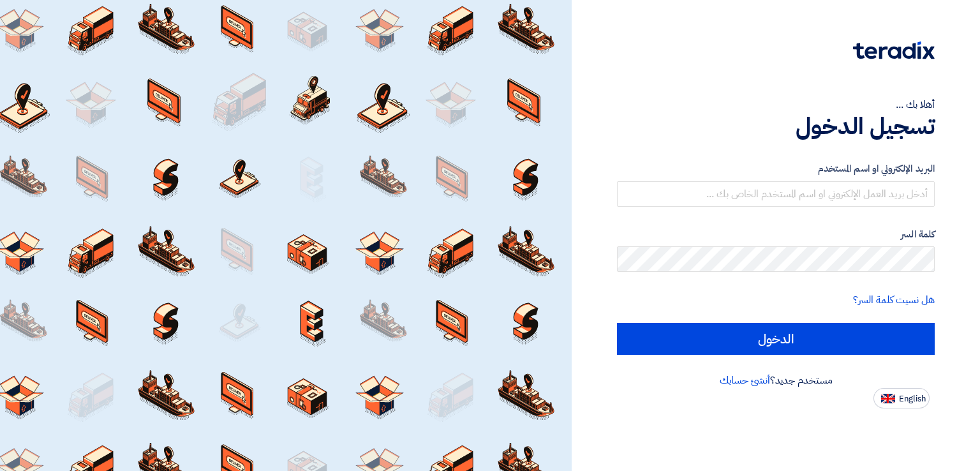  Describe the element at coordinates (776, 168) in the screenshot. I see `label: البريد الإلكتروني او اسم المستخدم` at that location.